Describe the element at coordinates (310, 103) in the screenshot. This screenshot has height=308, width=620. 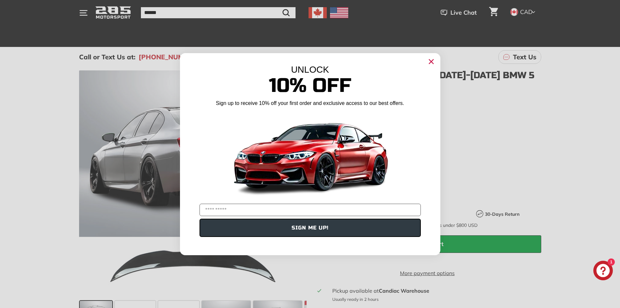
I see `span: Sign up to receive 10% off your first order and exclusive access to our best offers.` at that location.